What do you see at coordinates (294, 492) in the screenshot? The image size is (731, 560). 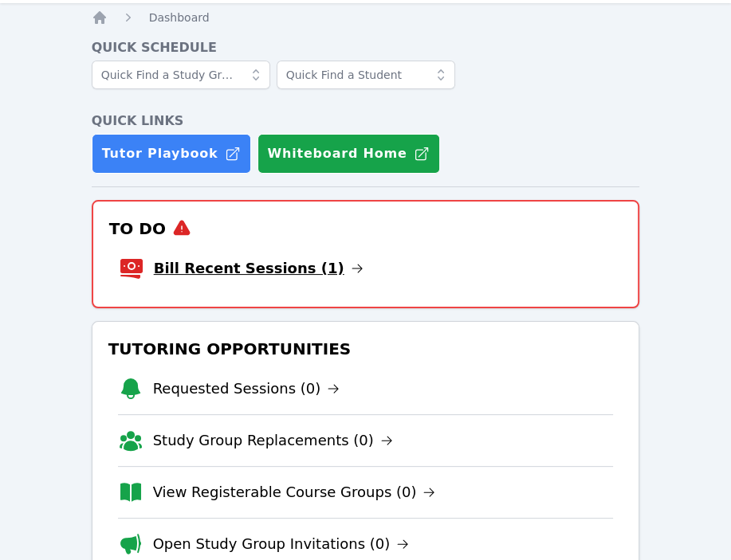 I see `a: View Registerable Course Groups (0)` at bounding box center [294, 492].